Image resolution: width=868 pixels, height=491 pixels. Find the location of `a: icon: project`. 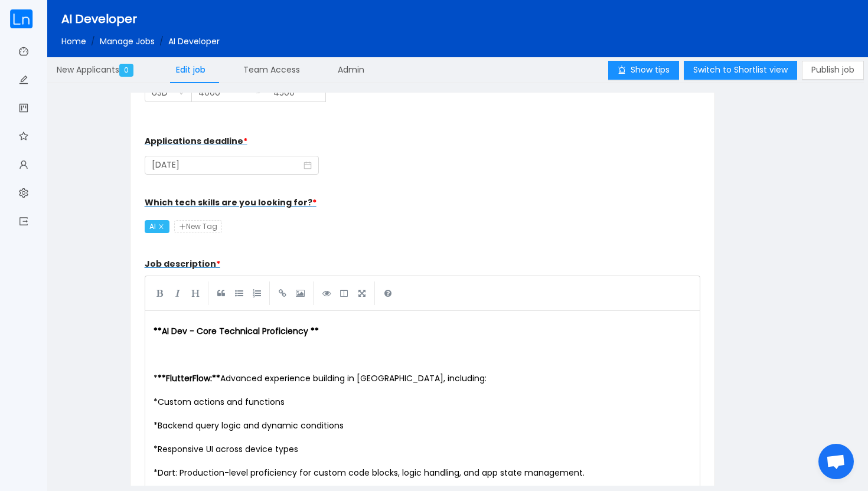

a: icon: project is located at coordinates (24, 110).